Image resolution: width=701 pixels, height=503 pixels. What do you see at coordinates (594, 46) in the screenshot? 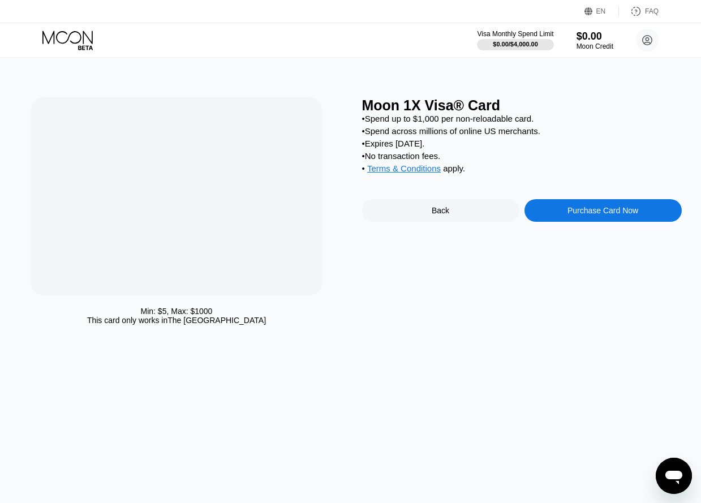
I see `div: Moon Credit` at bounding box center [594, 46].